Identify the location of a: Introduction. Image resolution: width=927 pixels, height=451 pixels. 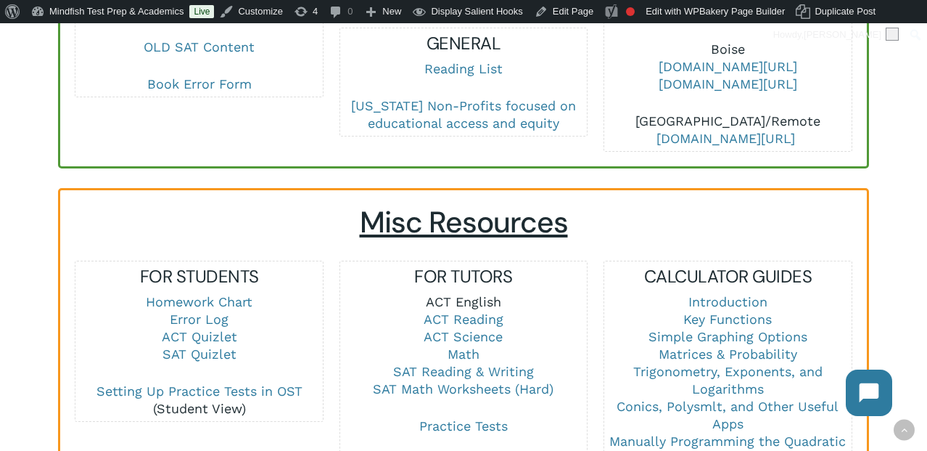
(728, 301).